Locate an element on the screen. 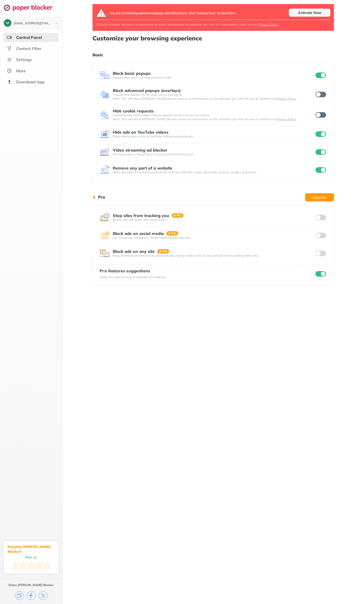 The image size is (364, 604). div: Remove any part of a website is located at coordinates (142, 168).